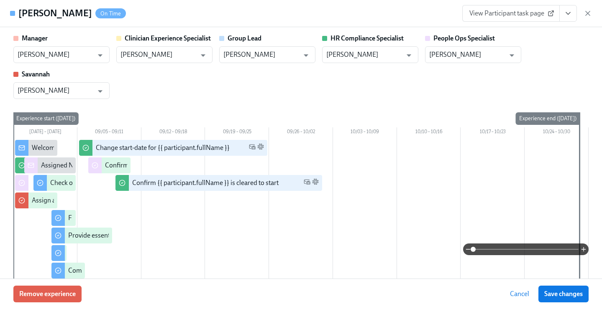  What do you see at coordinates (511, 13) in the screenshot?
I see `a: View Participant task page` at bounding box center [511, 13].